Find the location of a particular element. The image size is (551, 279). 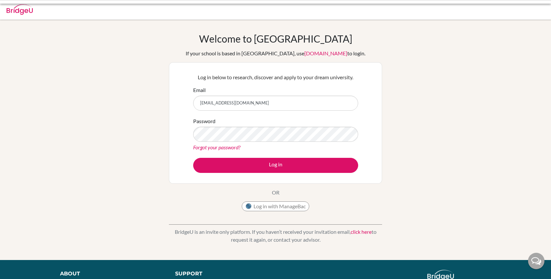

button: Log in is located at coordinates (275, 166).